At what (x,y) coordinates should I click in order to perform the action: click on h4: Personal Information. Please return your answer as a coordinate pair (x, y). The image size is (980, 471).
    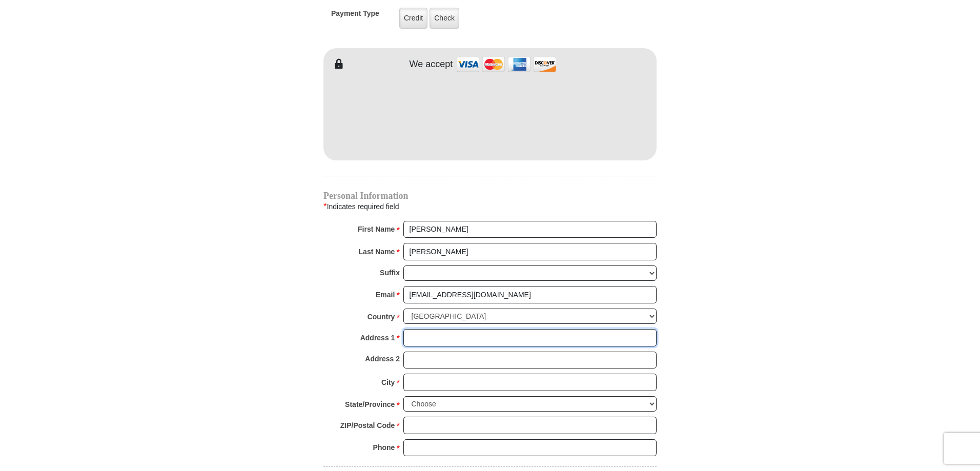
    Looking at the image, I should click on (490, 196).